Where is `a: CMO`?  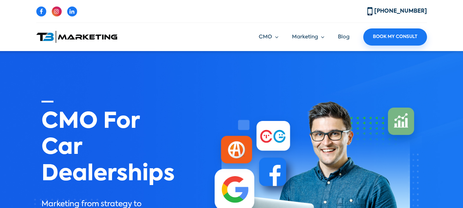
a: CMO is located at coordinates (268, 37).